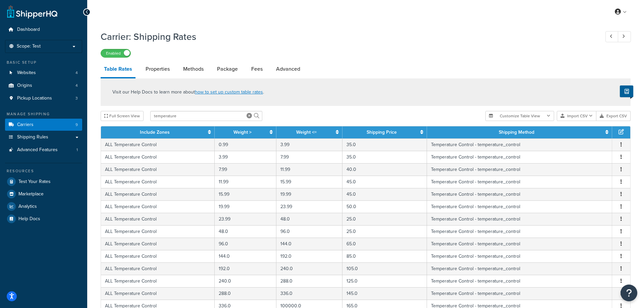 This screenshot has width=644, height=308. I want to click on td: 50.0, so click(385, 206).